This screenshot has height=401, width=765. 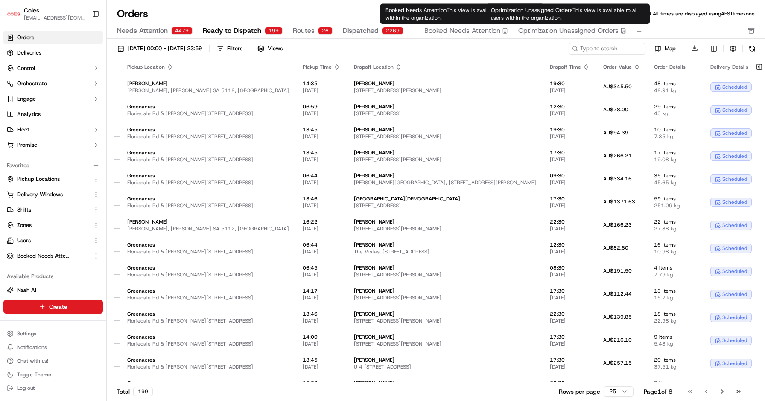 I want to click on span: Shifts, so click(x=24, y=210).